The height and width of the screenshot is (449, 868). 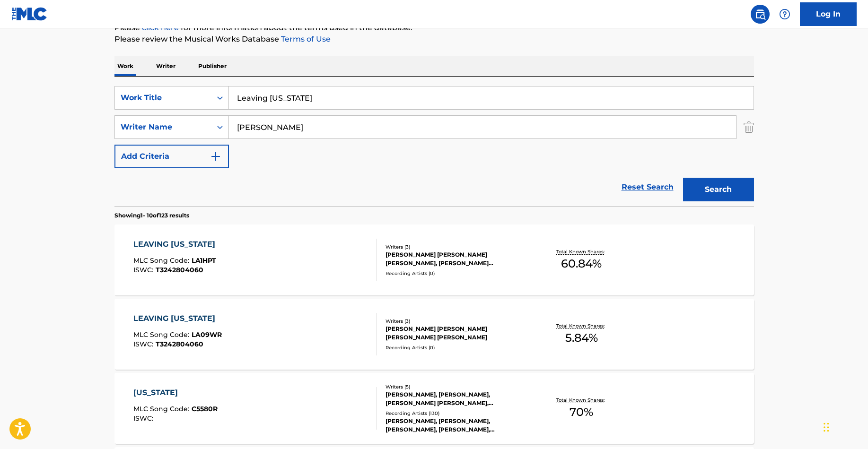 I want to click on p: Work, so click(x=125, y=66).